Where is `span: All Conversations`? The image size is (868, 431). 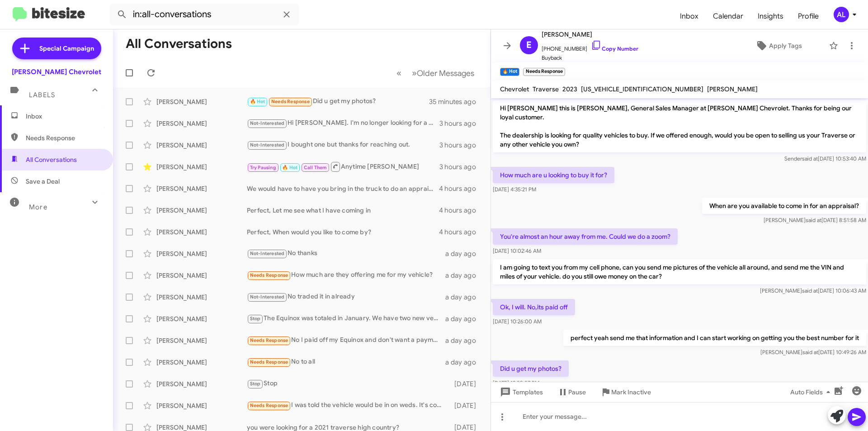 span: All Conversations is located at coordinates (51, 160).